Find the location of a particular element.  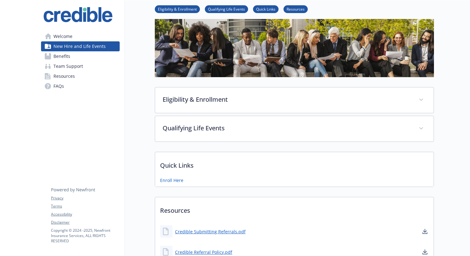

a: Quick Links is located at coordinates (266, 9).